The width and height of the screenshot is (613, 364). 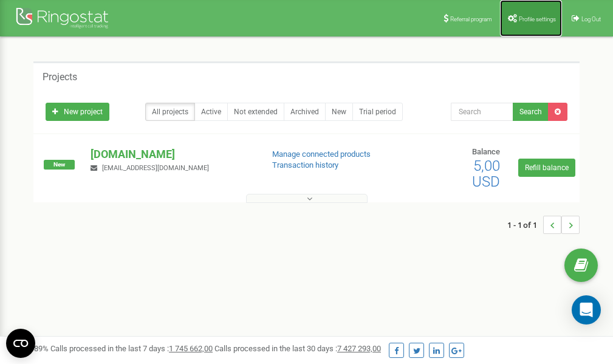 What do you see at coordinates (306, 165) in the screenshot?
I see `a: Transaction history` at bounding box center [306, 165].